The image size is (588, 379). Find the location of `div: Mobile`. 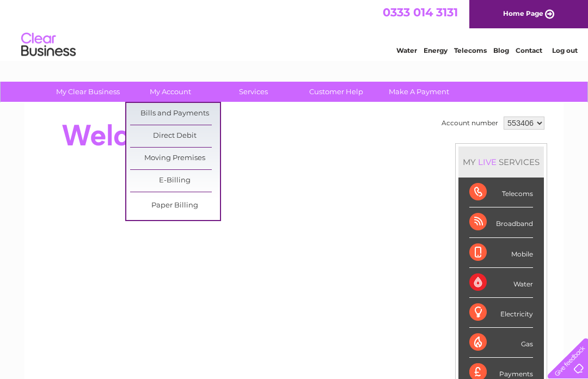

div: Mobile is located at coordinates (501, 252).